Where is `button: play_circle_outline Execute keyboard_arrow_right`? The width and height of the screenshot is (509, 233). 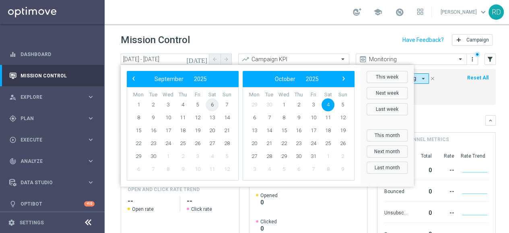 button: play_circle_outline Execute keyboard_arrow_right is located at coordinates (52, 140).